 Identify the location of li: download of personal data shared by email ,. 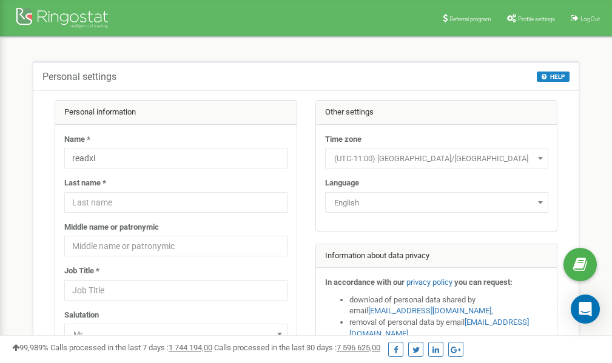
(449, 306).